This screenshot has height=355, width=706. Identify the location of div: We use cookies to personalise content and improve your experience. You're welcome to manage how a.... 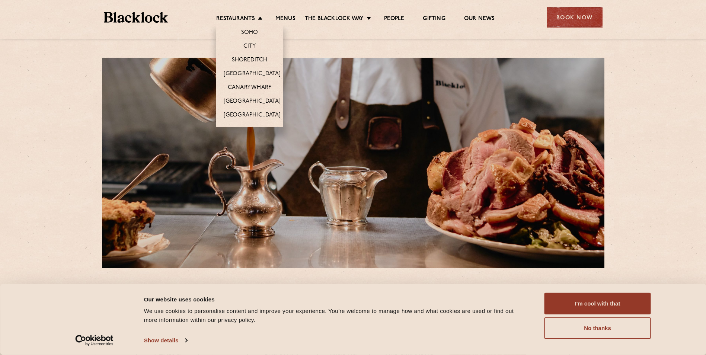
(336, 316).